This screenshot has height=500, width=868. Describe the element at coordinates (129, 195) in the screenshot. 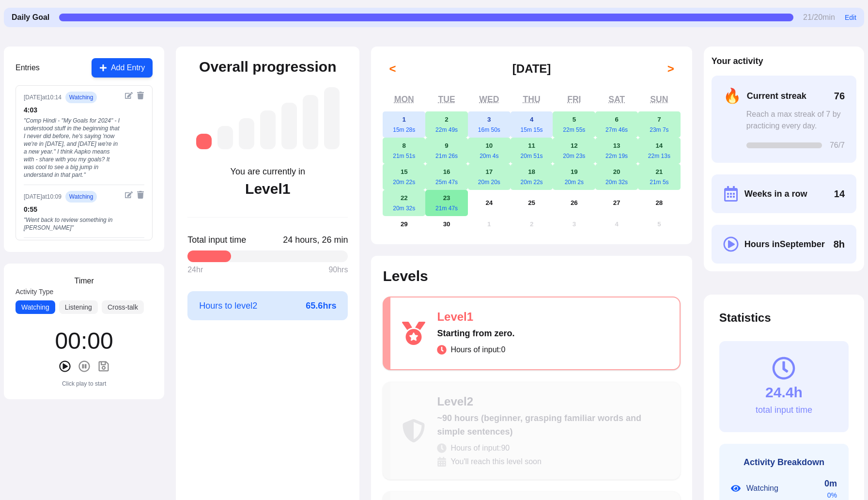

I see `button: Edit entry` at that location.